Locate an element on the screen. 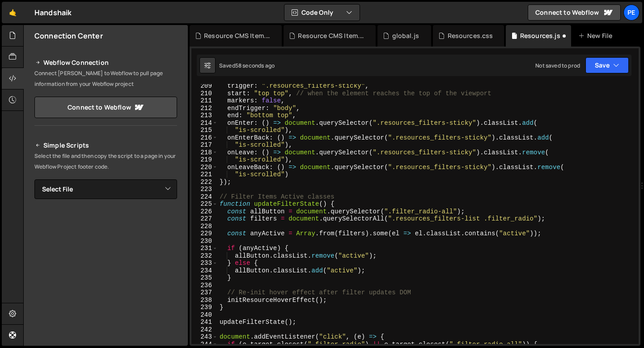  div: 226 is located at coordinates (204, 211).